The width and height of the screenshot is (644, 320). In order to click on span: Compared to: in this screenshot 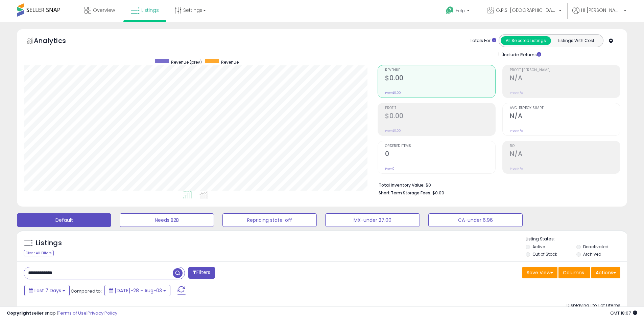, I will do `click(86, 291)`.